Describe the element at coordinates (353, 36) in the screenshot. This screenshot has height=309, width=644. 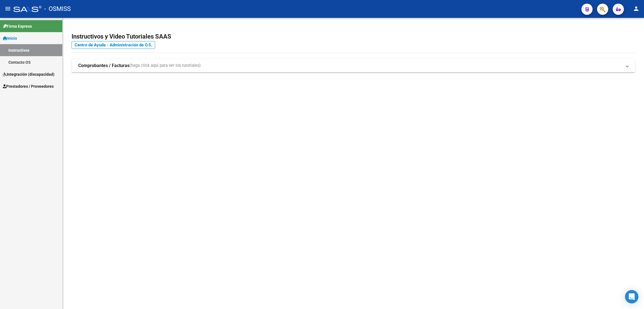
I see `h2: Instructivos y Video Tutoriales SAAS` at that location.